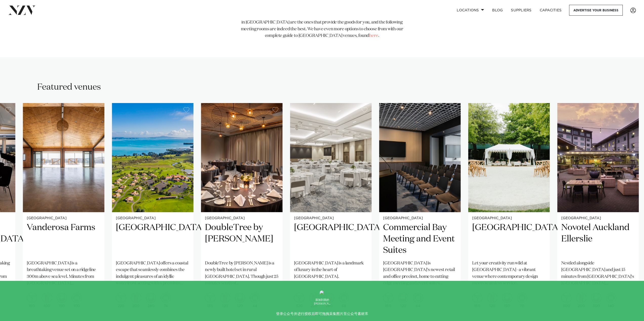  I want to click on a: SUPPLIERS, so click(521, 10).